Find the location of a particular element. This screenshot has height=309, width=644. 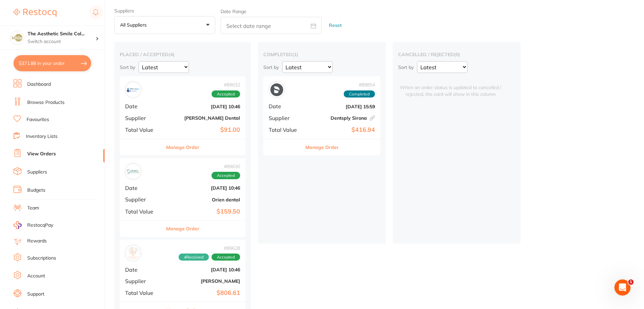

span: When an order status is updated to cancelled / rejected, the card will show in this column is located at coordinates (450, 86).